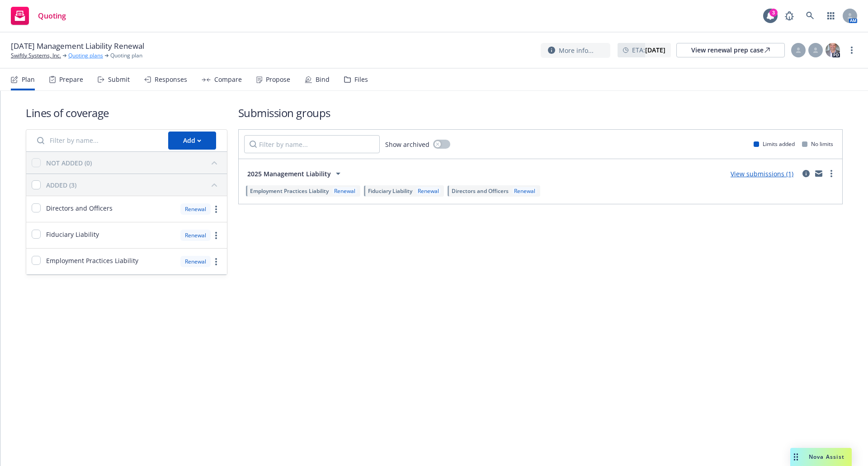  Describe the element at coordinates (289, 173) in the screenshot. I see `span: 2025 Management Liability` at that location.